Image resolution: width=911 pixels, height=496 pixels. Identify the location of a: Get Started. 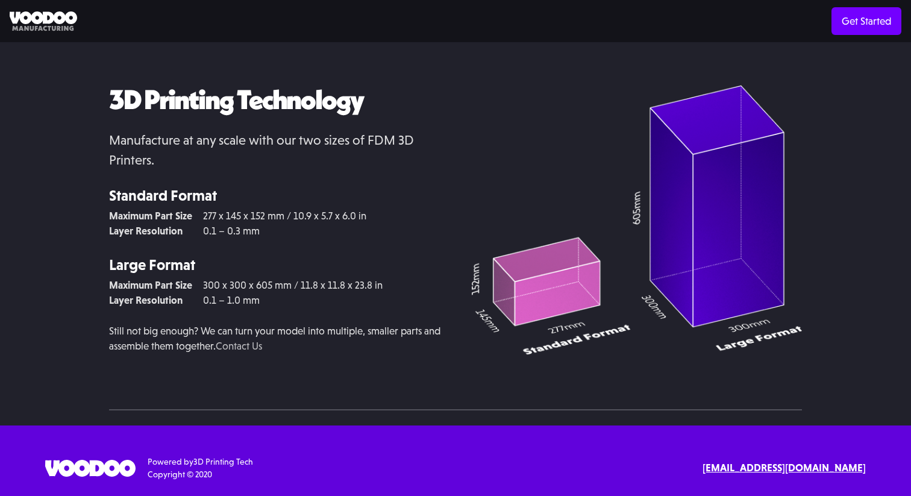
(866, 21).